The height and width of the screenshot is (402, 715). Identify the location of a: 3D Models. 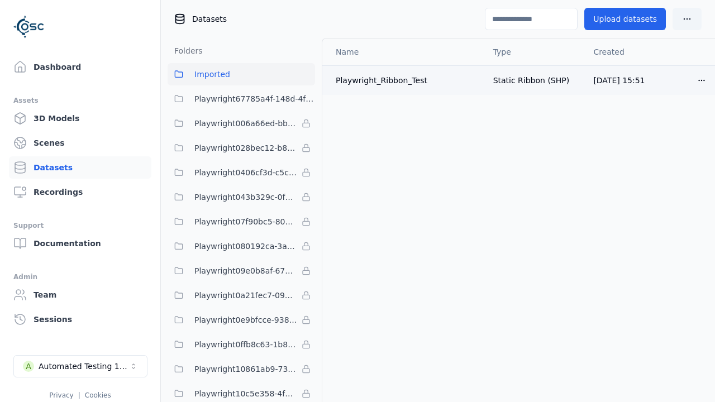
(80, 118).